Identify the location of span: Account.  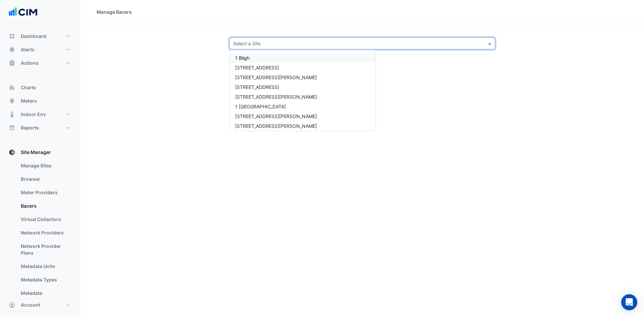
(30, 305).